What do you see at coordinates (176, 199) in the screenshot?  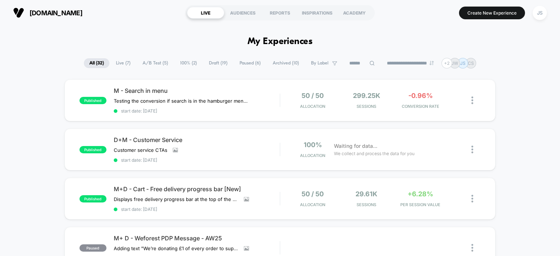 I see `span: Displays free delivery progress bar at the top of the cart and hides the message "Free delivery o...` at bounding box center [176, 199].